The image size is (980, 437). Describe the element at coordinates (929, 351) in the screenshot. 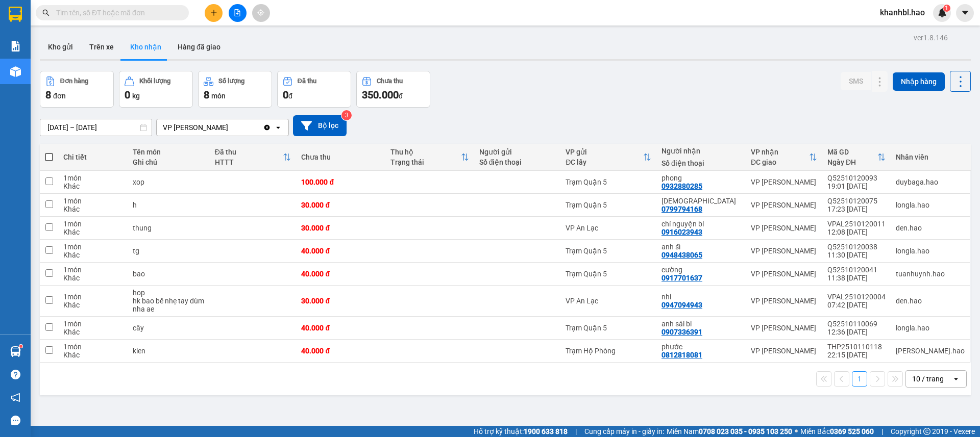

I see `div: nguyen.hao` at that location.